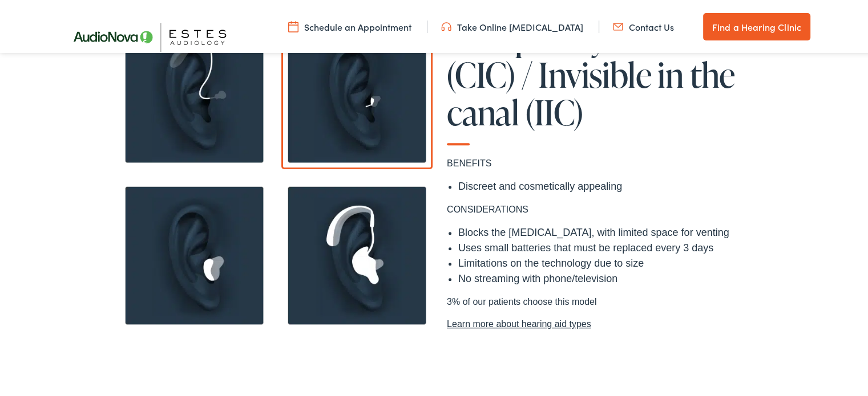 This screenshot has width=868, height=396. Describe the element at coordinates (601, 322) in the screenshot. I see `a: Learn more about hearing aid types` at that location.